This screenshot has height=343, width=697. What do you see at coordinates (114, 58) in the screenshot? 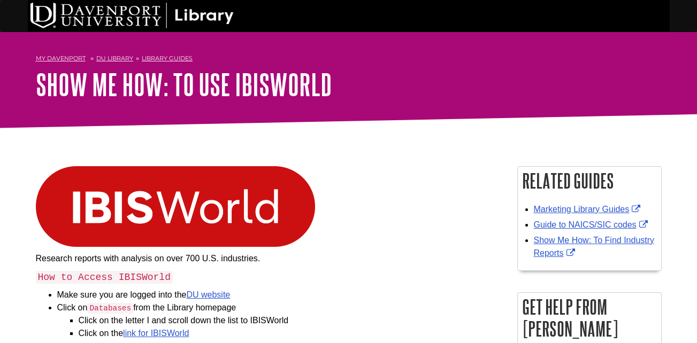
I see `a: DU Library` at bounding box center [114, 58].